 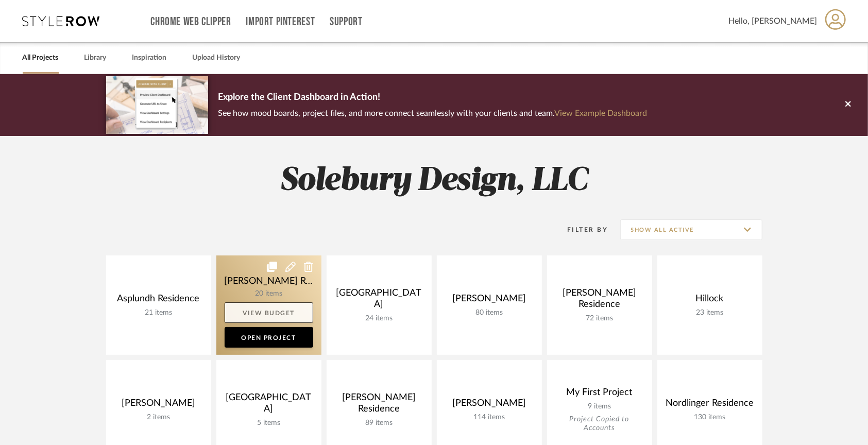 I want to click on a: View Example Dashboard, so click(x=601, y=113).